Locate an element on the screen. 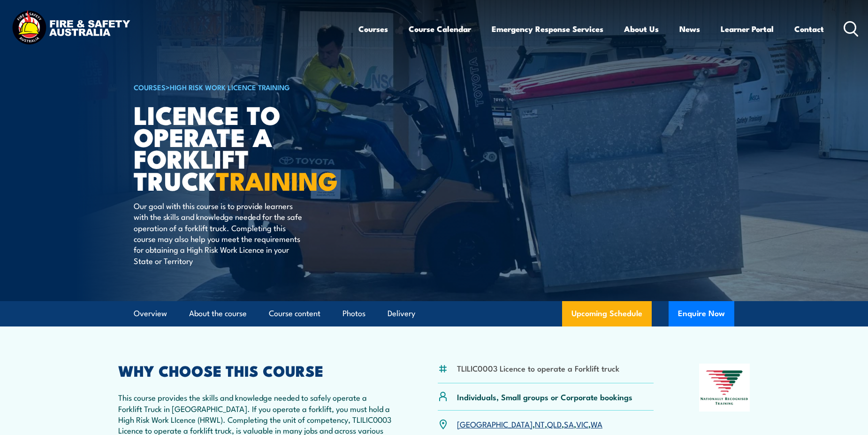 This screenshot has width=868, height=435. a: COURSES is located at coordinates (149, 87).